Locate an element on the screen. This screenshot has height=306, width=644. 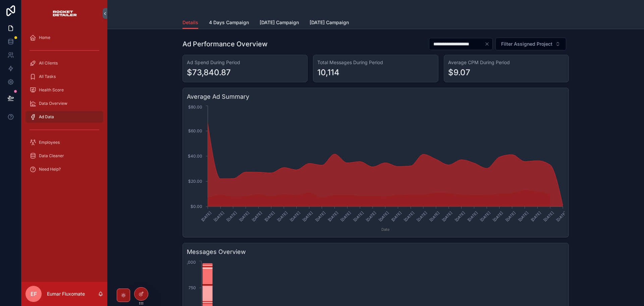
div: $9.07 is located at coordinates (459, 72).